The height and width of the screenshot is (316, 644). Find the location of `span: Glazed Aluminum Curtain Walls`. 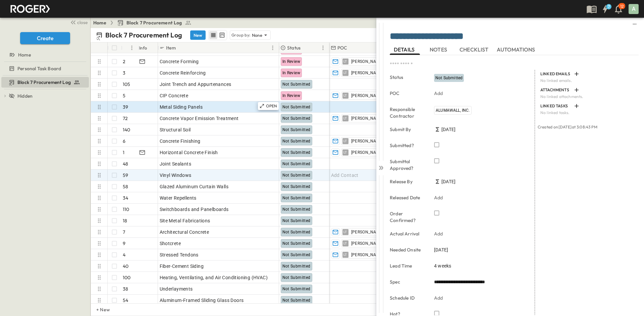

span: Glazed Aluminum Curtain Walls is located at coordinates (194, 187).